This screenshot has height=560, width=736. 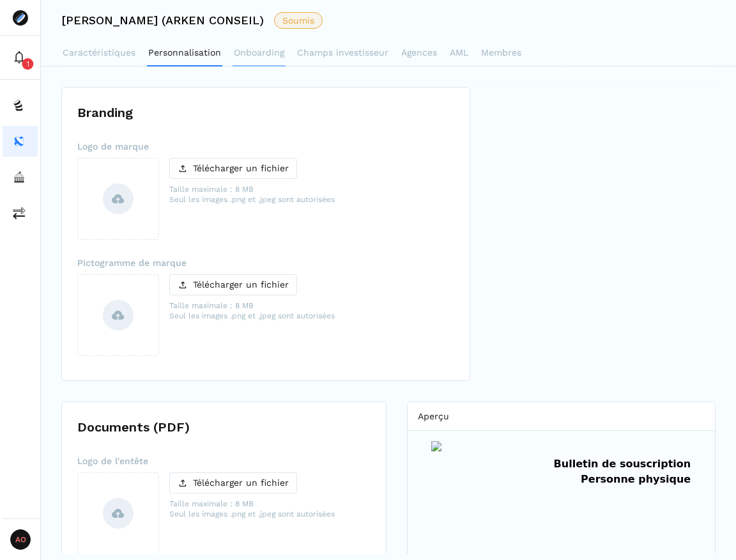 What do you see at coordinates (20, 105) in the screenshot?
I see `button: funds` at bounding box center [20, 105].